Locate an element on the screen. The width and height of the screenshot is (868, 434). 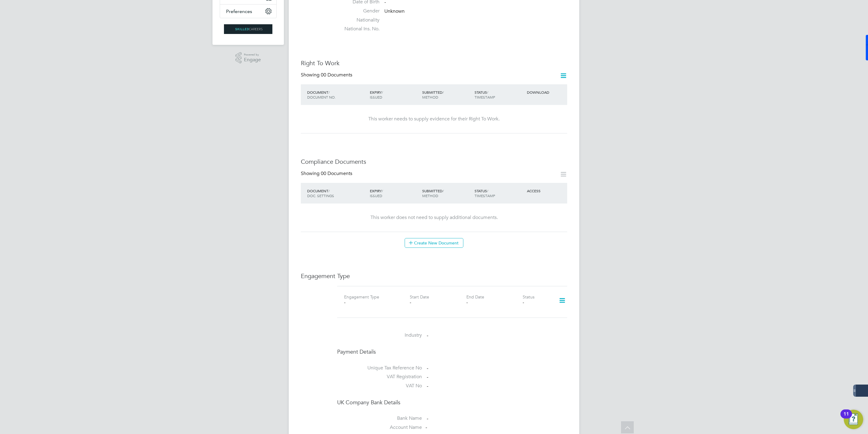
label: Nationality is located at coordinates (358, 20).